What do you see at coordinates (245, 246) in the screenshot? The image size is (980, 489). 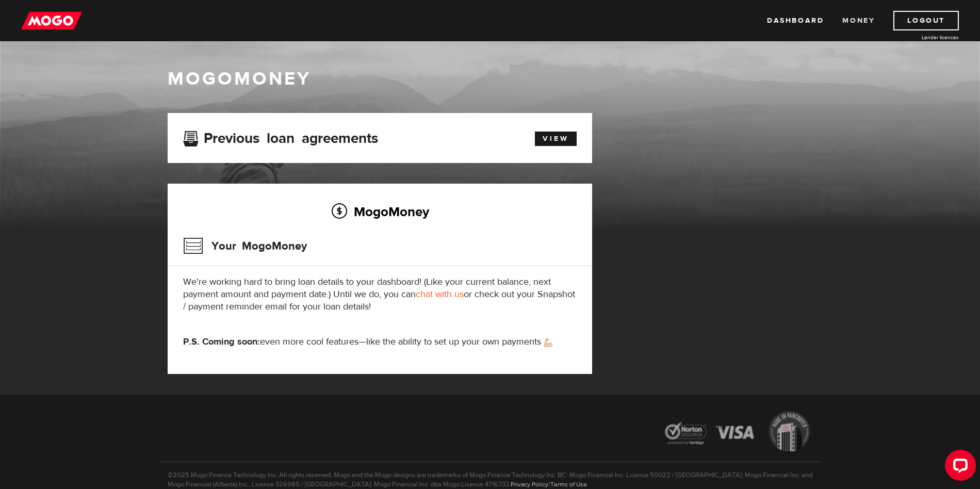 I see `h3: Your MogoMoney` at bounding box center [245, 246].